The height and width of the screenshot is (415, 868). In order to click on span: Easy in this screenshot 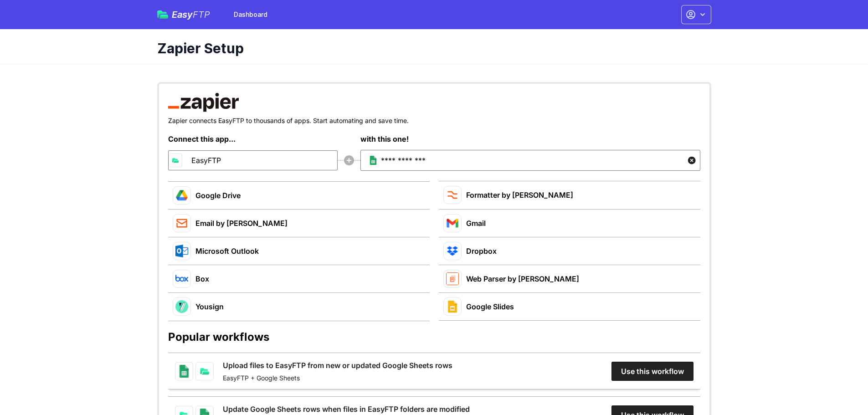, I will do `click(191, 14)`.